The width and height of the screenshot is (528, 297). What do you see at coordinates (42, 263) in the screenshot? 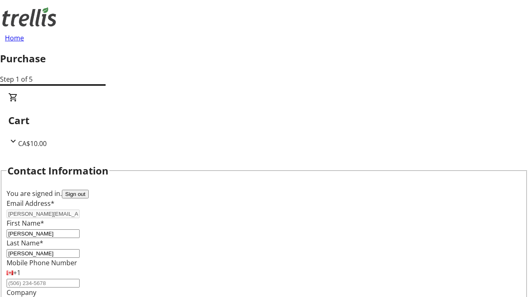
I see `label: Mobile Phone Number` at bounding box center [42, 263].